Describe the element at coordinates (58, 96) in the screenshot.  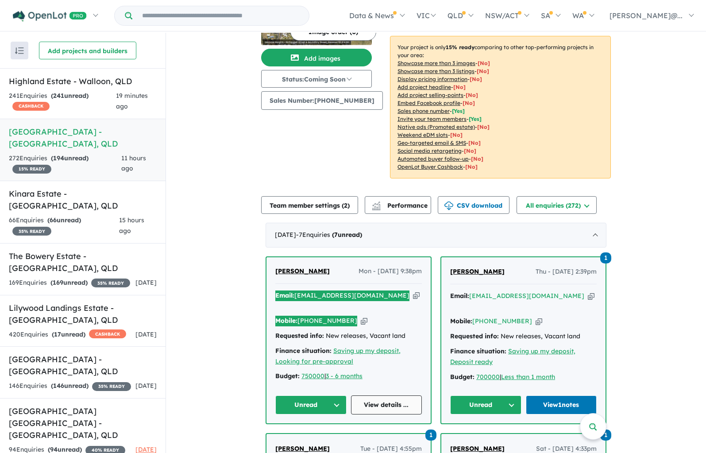
I see `span: 241` at that location.